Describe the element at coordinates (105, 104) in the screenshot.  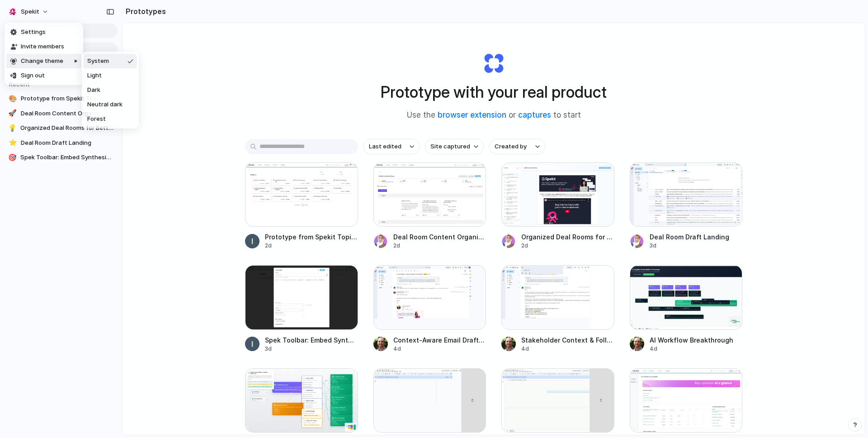
I see `span: Neutral dark` at that location.